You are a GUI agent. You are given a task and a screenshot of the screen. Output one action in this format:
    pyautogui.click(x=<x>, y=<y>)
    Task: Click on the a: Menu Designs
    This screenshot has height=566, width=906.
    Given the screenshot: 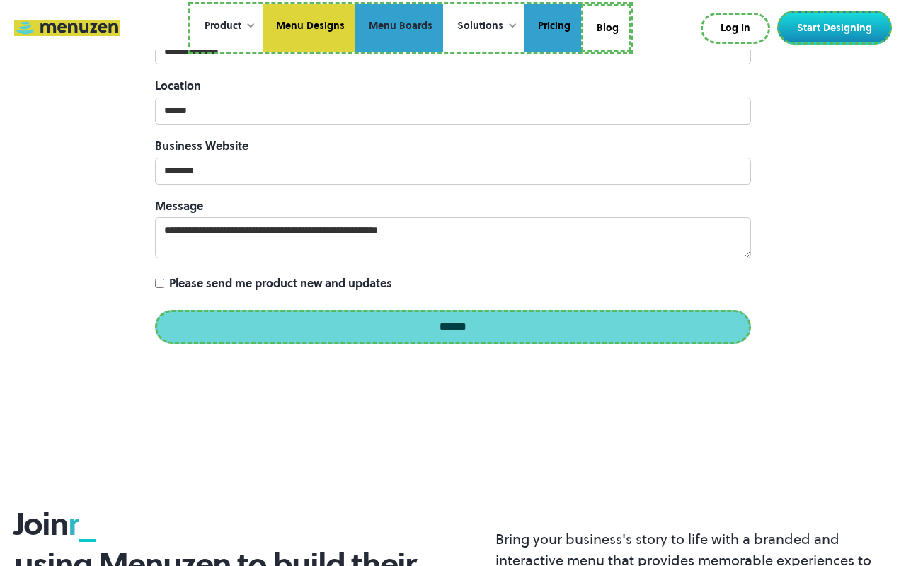 What is the action you would take?
    pyautogui.click(x=308, y=28)
    